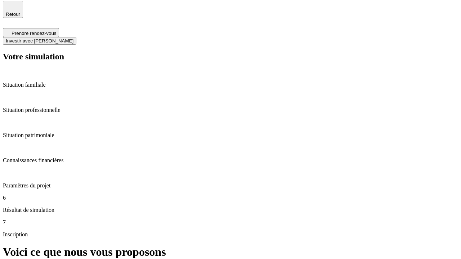 Image resolution: width=461 pixels, height=259 pixels. I want to click on button: Prendre rendez-vous, so click(31, 32).